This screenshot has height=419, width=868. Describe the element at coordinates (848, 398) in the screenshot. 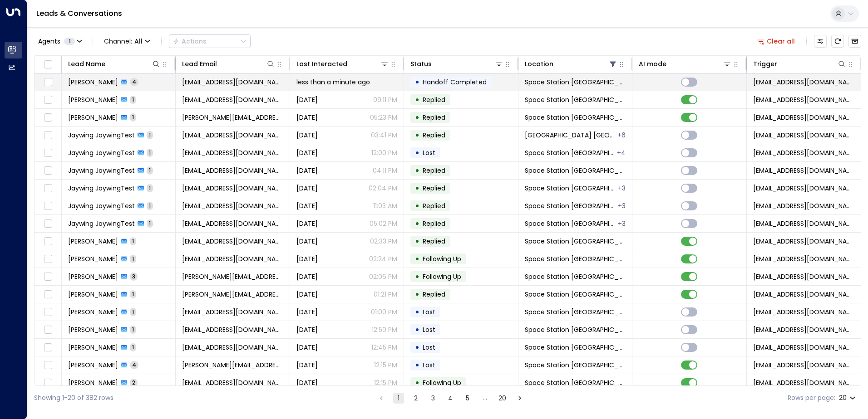

I see `div: 20` at that location.